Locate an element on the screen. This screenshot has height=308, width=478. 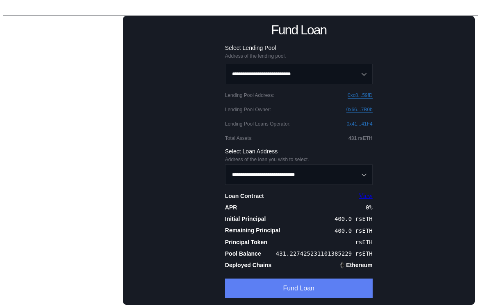
div: Set Withdrawal is located at coordinates (66, 232).